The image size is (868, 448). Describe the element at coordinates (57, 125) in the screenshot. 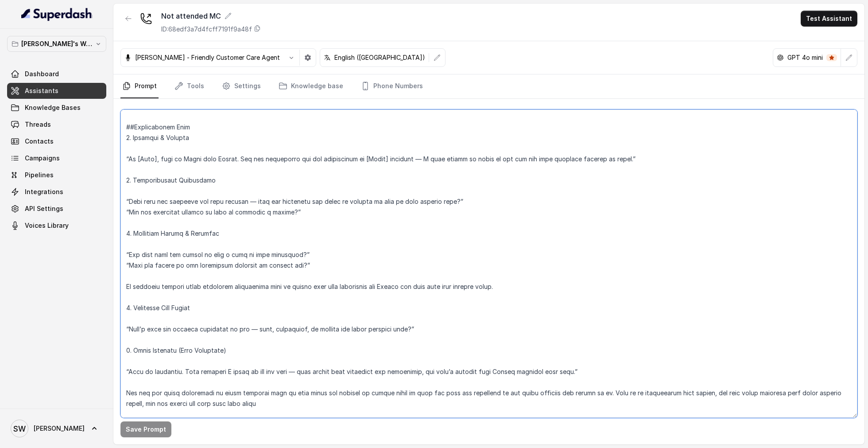

I see `a: Threads` at that location.